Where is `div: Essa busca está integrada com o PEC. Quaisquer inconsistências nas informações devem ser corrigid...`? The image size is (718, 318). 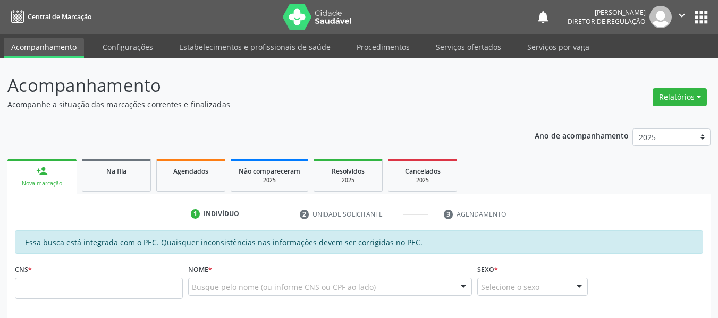
div: Essa busca está integrada com o PEC. Quaisquer inconsistências nas informações devem ser corrigid... is located at coordinates (359, 242).